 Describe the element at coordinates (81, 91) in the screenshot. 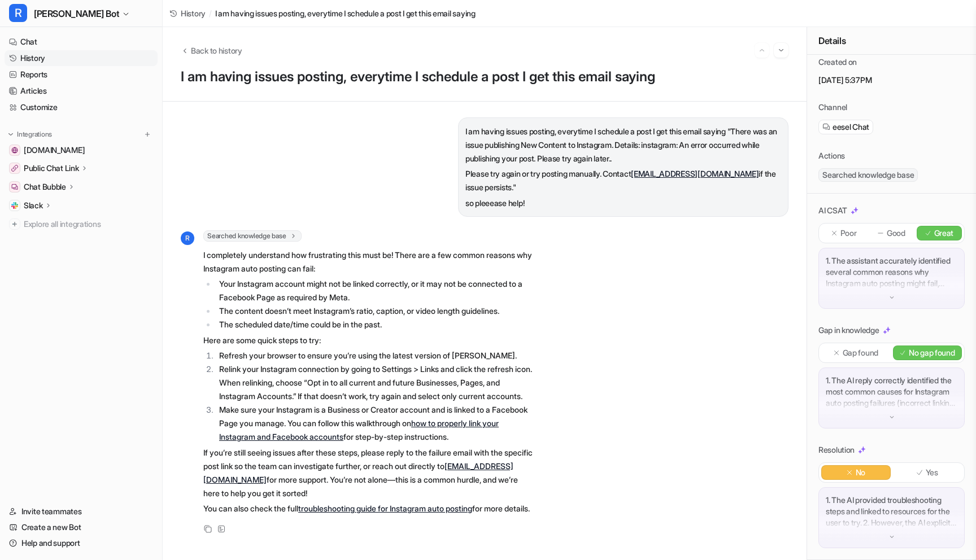

I see `a: Articles` at that location.